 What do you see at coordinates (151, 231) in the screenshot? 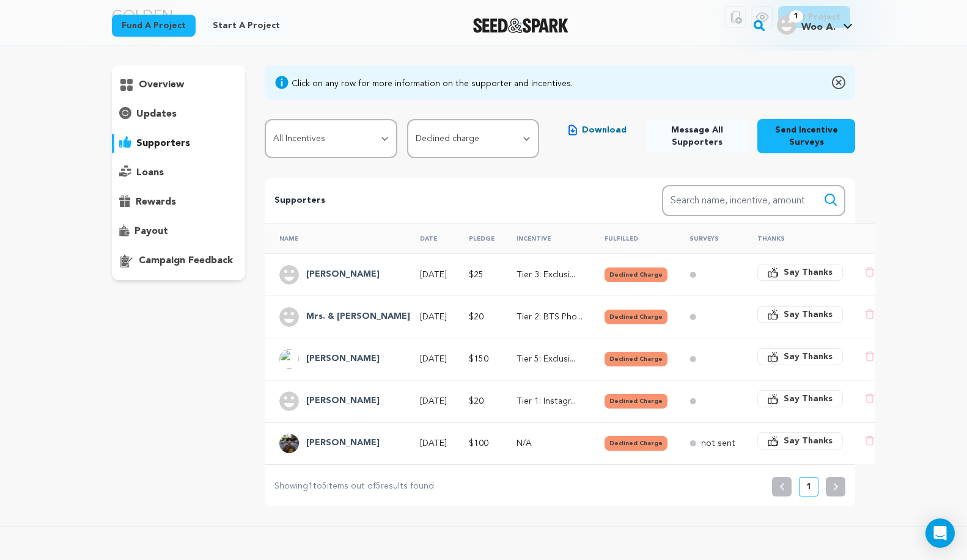
I see `p: payout` at bounding box center [151, 231].